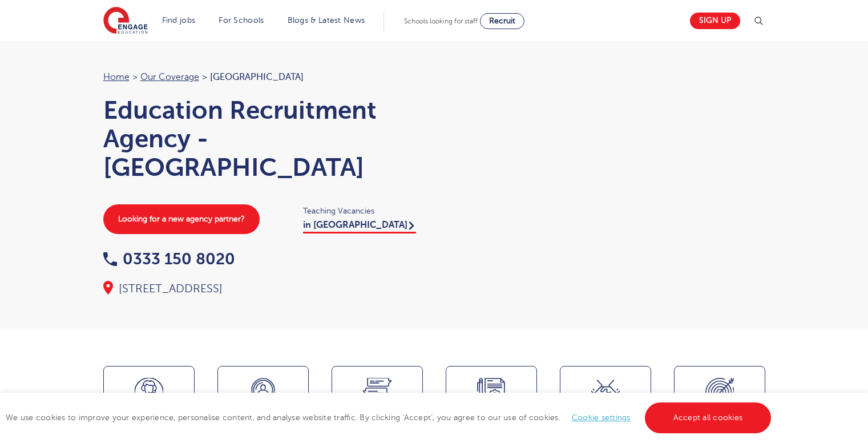  What do you see at coordinates (169, 259) in the screenshot?
I see `a: 0333 150 8020` at bounding box center [169, 259].